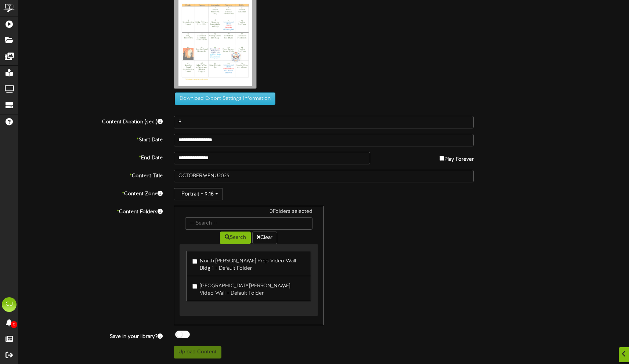  What do you see at coordinates (235, 238) in the screenshot?
I see `button: Search` at bounding box center [235, 238].